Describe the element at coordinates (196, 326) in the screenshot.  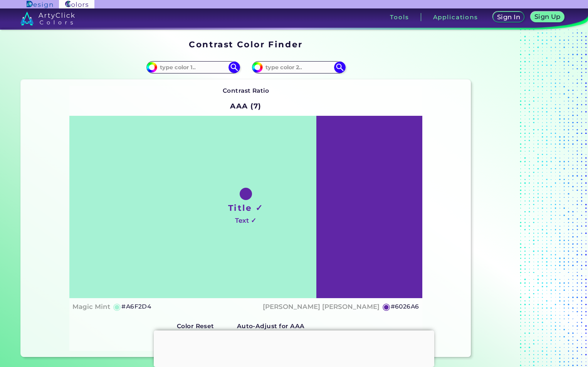
I see `strong: Color Reset` at that location.